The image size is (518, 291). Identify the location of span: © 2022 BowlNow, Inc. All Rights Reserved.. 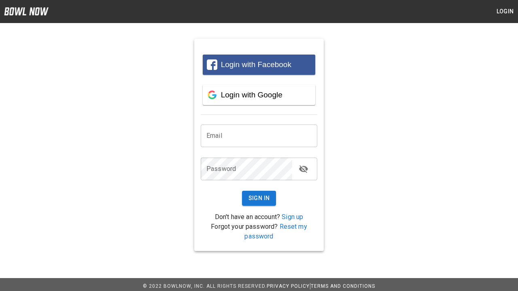
(205, 286).